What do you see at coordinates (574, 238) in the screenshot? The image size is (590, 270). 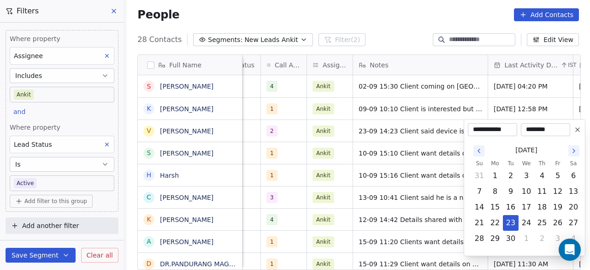 I see `button: Saturday, October 4th, 2025` at bounding box center [574, 238].